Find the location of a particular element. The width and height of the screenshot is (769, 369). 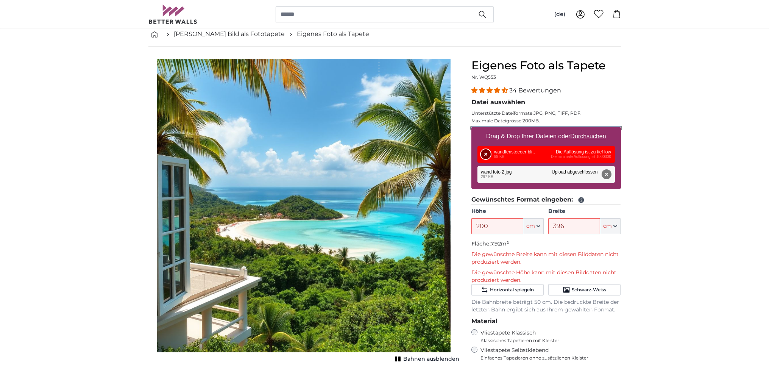

p: Die gewünschte Höhe kann mit diesen Bilddaten nicht produziert werden. is located at coordinates (546, 277).